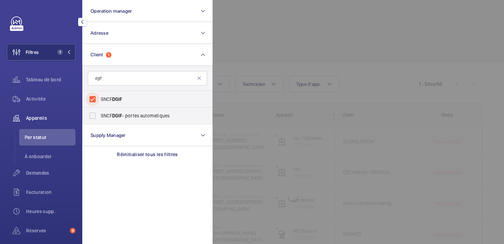  I want to click on span: Par statut, so click(50, 137).